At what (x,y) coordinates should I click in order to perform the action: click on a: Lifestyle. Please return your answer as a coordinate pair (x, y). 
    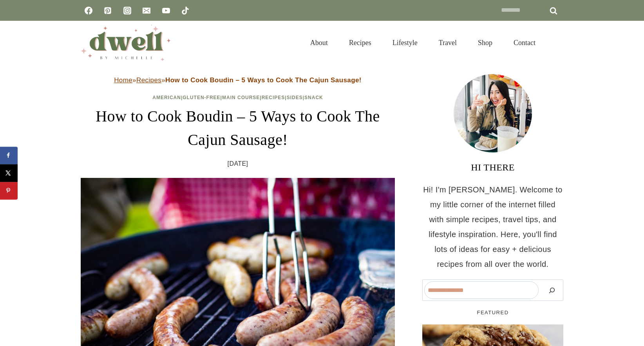
    Looking at the image, I should click on (405, 43).